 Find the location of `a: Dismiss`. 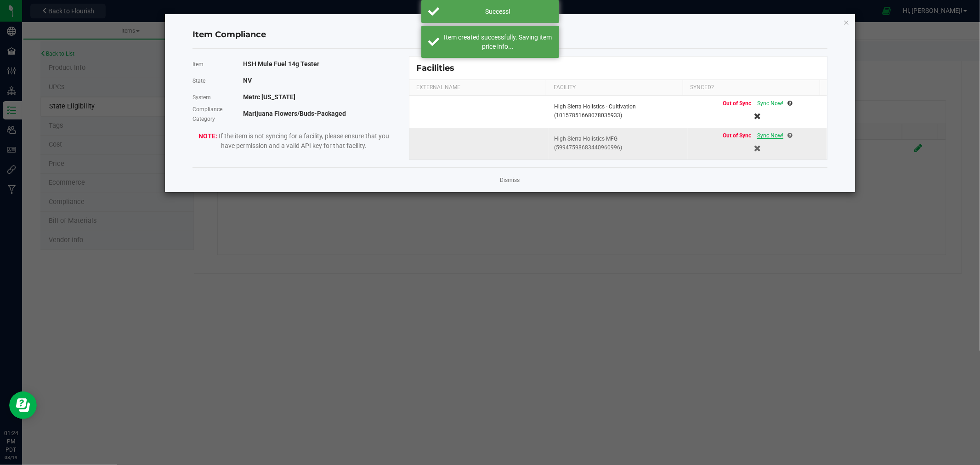

a: Dismiss is located at coordinates (510, 180).